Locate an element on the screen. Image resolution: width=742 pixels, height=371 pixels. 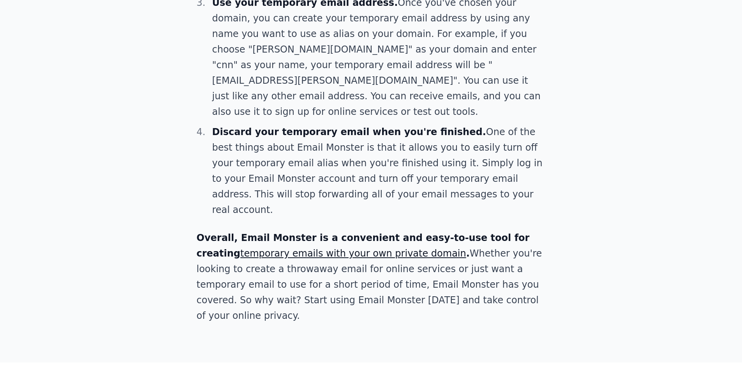
a: temporary emails with your own private domain is located at coordinates (353, 253).